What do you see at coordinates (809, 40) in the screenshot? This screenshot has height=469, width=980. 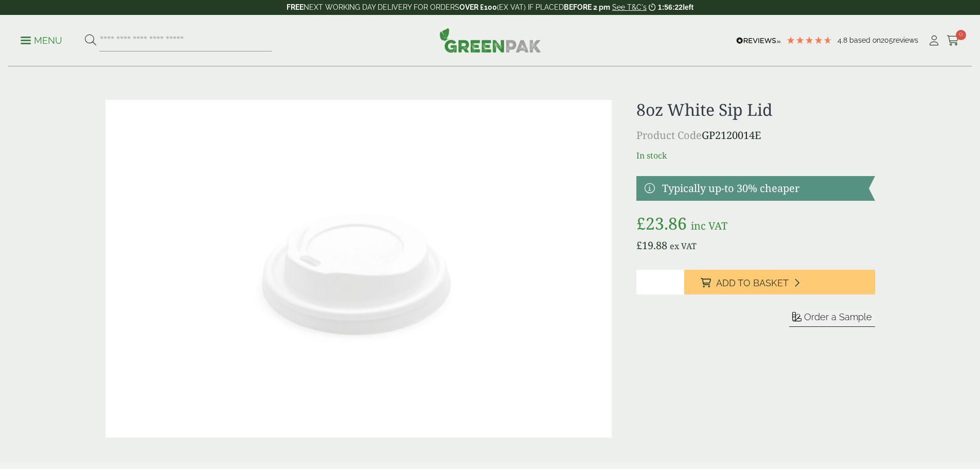 I see `div: 4.79 Stars` at bounding box center [809, 40].